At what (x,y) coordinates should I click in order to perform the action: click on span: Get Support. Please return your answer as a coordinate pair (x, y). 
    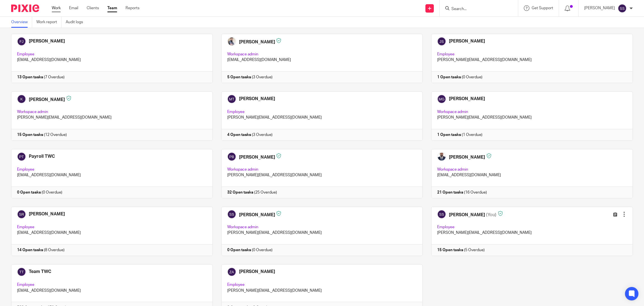
    Looking at the image, I should click on (542, 8).